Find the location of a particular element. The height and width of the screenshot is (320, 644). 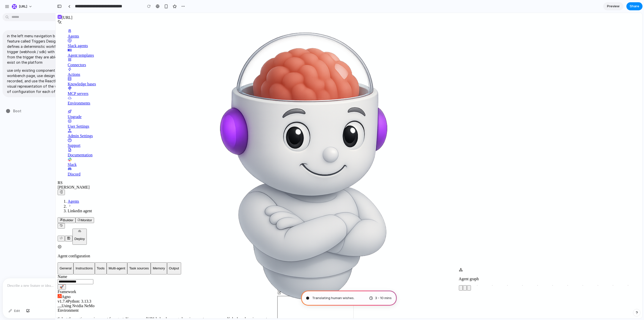

button: male-avatar🚀 is located at coordinates (6, 274).